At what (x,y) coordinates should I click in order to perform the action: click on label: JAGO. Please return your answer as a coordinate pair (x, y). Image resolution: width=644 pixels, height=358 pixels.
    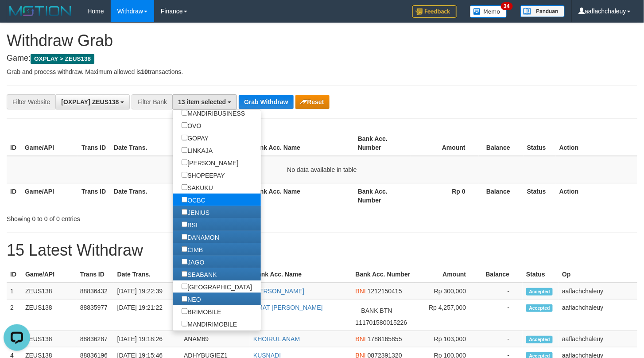
    Looking at the image, I should click on (193, 262).